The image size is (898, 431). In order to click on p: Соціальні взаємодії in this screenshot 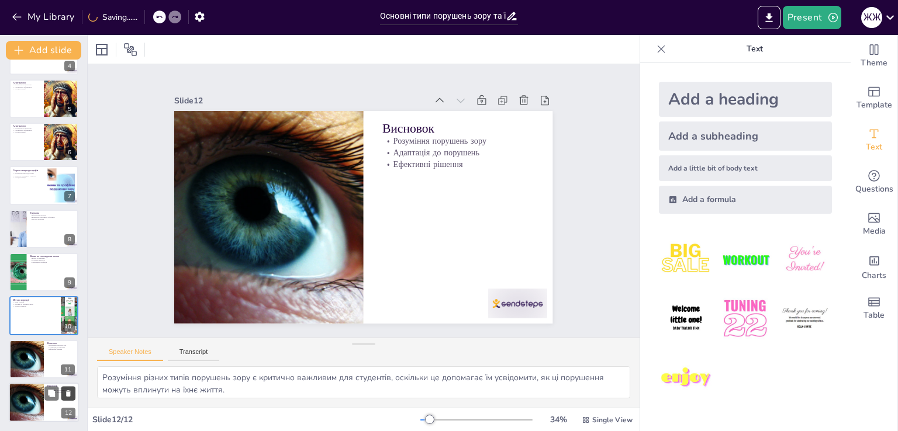, I will do `click(52, 261)`.